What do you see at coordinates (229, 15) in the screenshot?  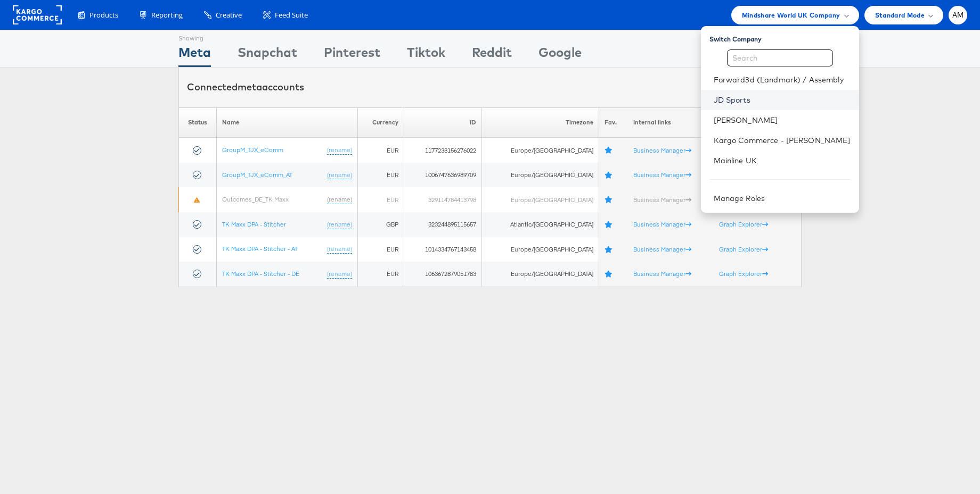 I see `span: Creative` at bounding box center [229, 15].